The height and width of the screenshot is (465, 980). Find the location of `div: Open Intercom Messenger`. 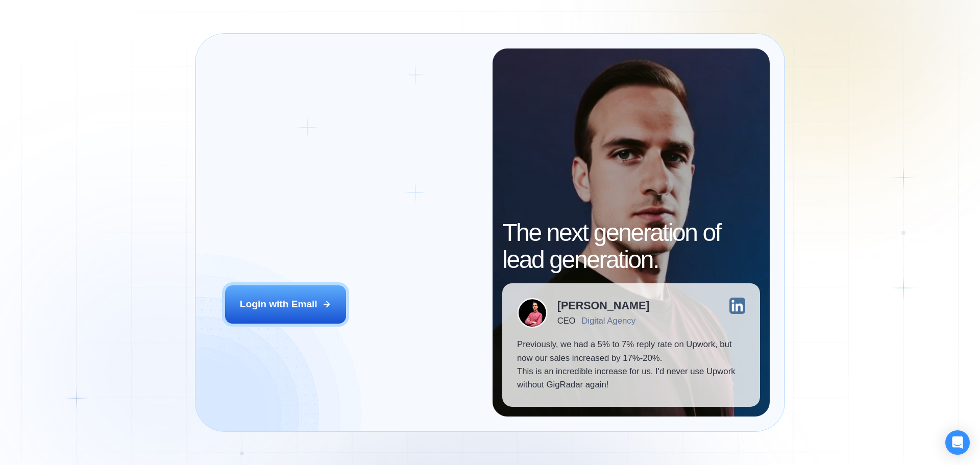

div: Open Intercom Messenger is located at coordinates (958, 442).